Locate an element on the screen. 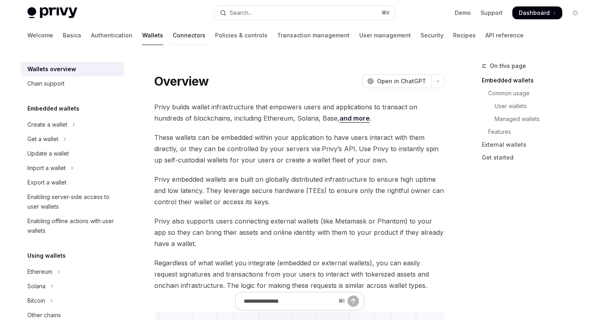 This screenshot has height=320, width=609. a: Export a wallet is located at coordinates (72, 183).